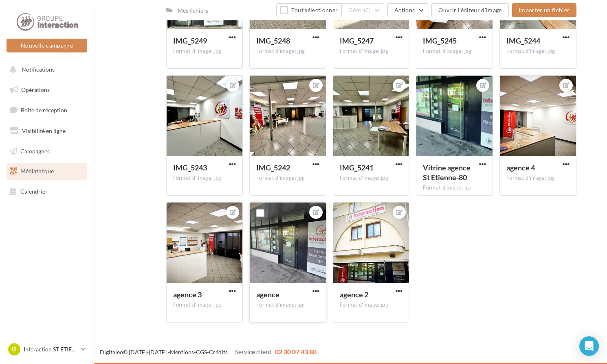 The image size is (607, 364). I want to click on span: Opérations, so click(35, 89).